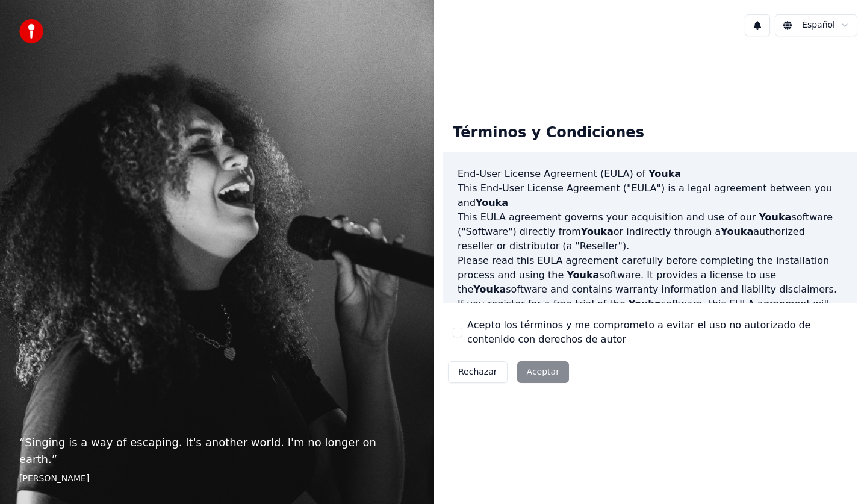 The width and height of the screenshot is (867, 504). Describe the element at coordinates (658, 332) in the screenshot. I see `label: Acepto los términos y me comprometo a evitar el uso no autorizado de contenido con derechos de autor` at that location.